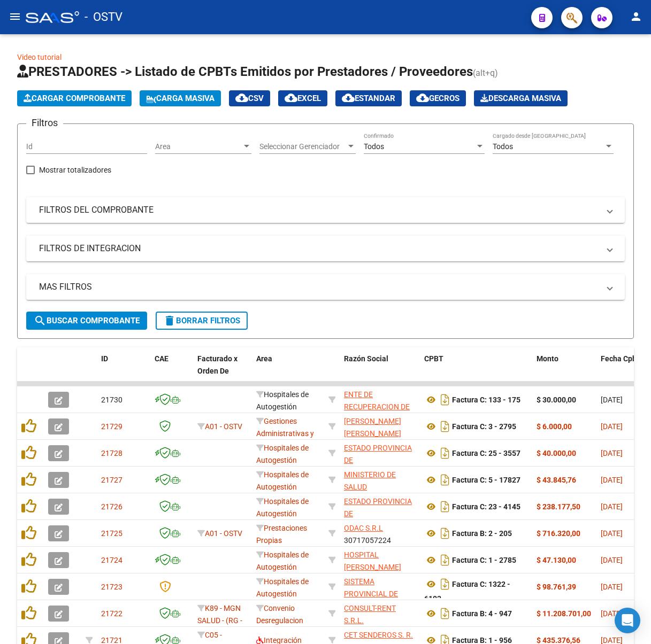 The width and height of the screenshot is (651, 644). What do you see at coordinates (380, 371) in the screenshot?
I see `datatable-header-cell: Razón Social` at bounding box center [380, 371].